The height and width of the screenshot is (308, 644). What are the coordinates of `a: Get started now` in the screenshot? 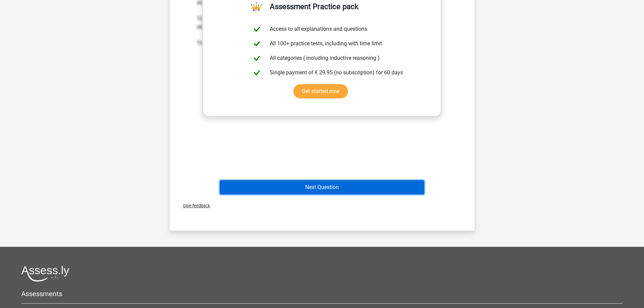 It's located at (321, 91).